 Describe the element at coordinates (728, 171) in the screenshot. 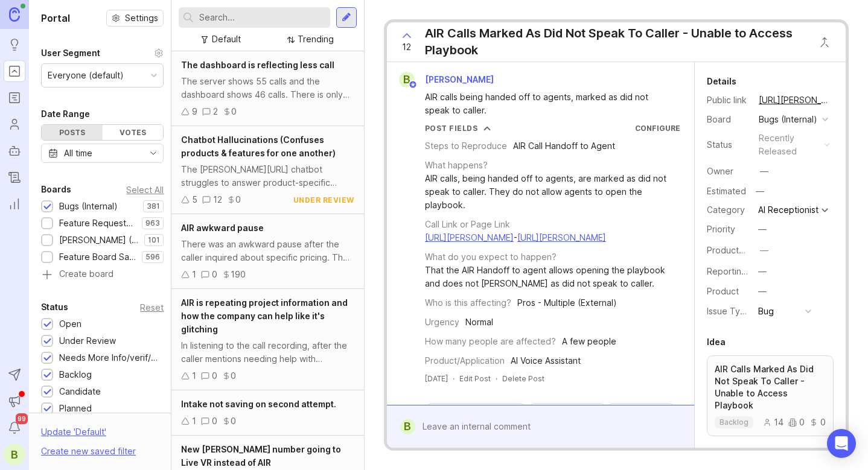

I see `div: Owner` at that location.